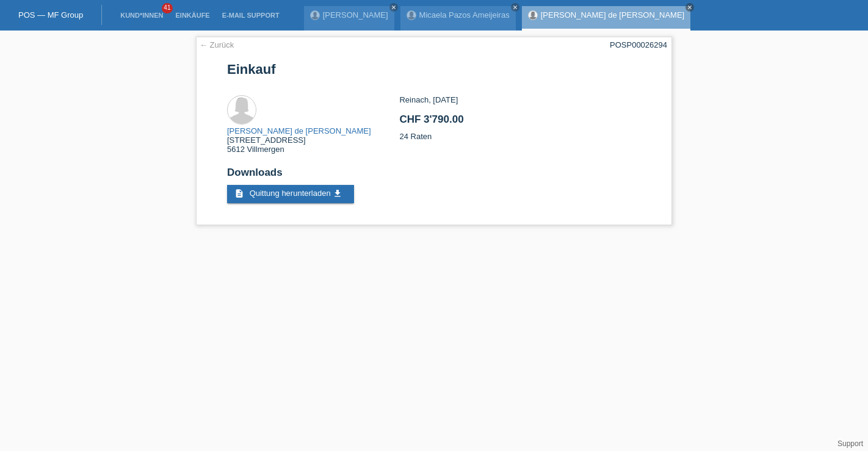  Describe the element at coordinates (434, 69) in the screenshot. I see `h1: Einkauf` at that location.